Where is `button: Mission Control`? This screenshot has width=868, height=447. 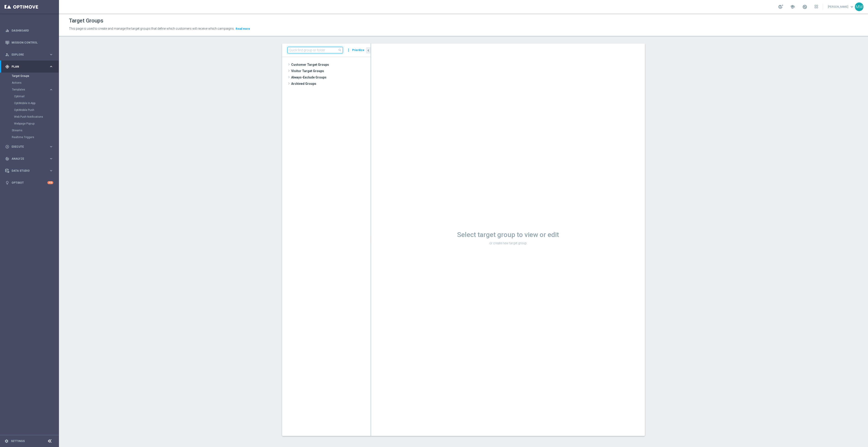 button: Mission Control is located at coordinates (29, 43).